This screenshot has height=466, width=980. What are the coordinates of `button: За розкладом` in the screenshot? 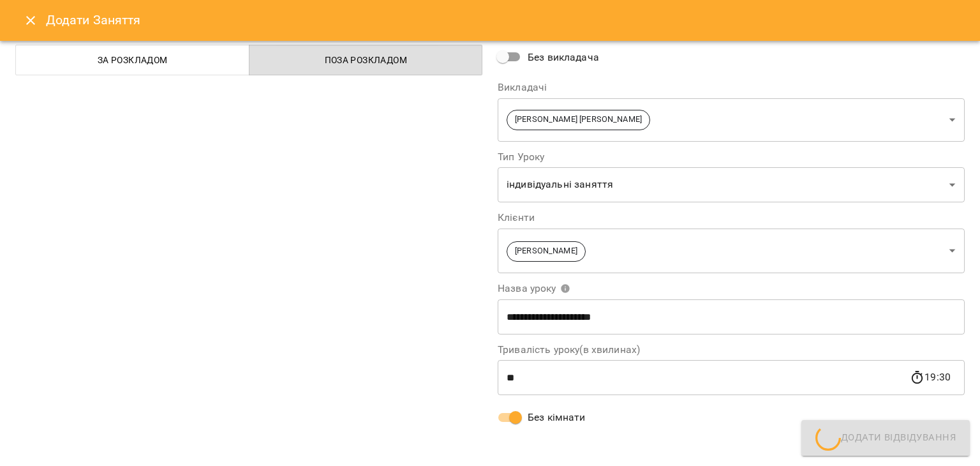 It's located at (132, 60).